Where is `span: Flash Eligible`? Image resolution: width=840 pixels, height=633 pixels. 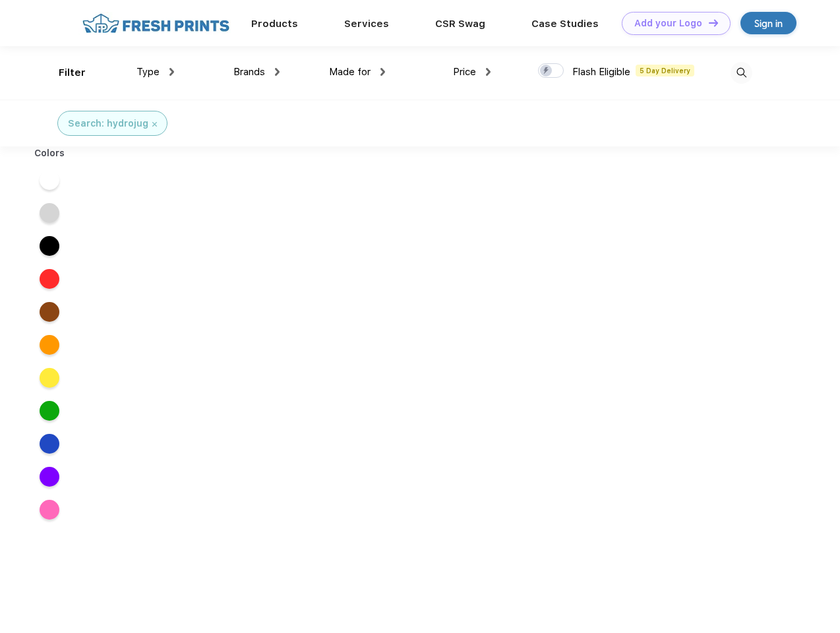 span: Flash Eligible is located at coordinates (601, 72).